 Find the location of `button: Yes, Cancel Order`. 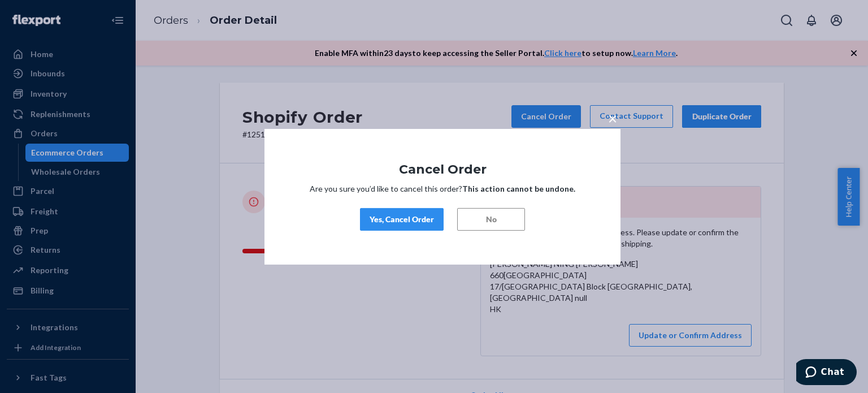

button: Yes, Cancel Order is located at coordinates (402, 219).